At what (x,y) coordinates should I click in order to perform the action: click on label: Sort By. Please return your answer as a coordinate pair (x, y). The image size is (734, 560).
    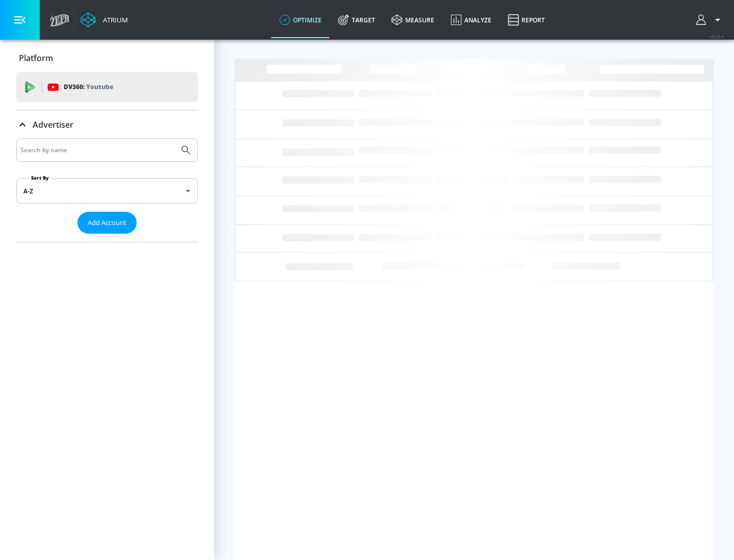
    Looking at the image, I should click on (40, 178).